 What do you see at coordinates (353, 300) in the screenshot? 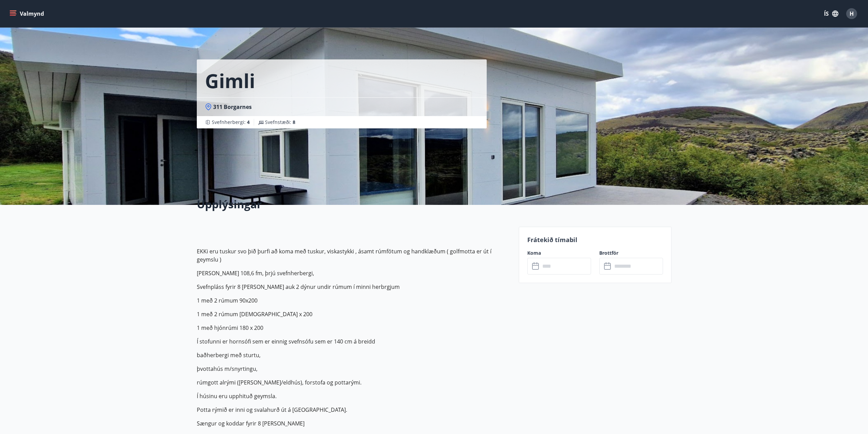
I see `p: 1 með 2 rúmum 90x200` at bounding box center [353, 300].